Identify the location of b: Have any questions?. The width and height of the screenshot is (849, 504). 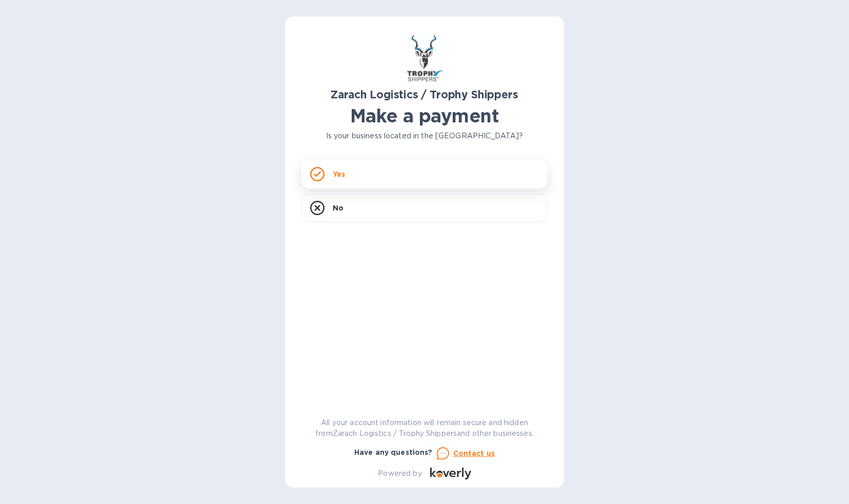
(393, 453).